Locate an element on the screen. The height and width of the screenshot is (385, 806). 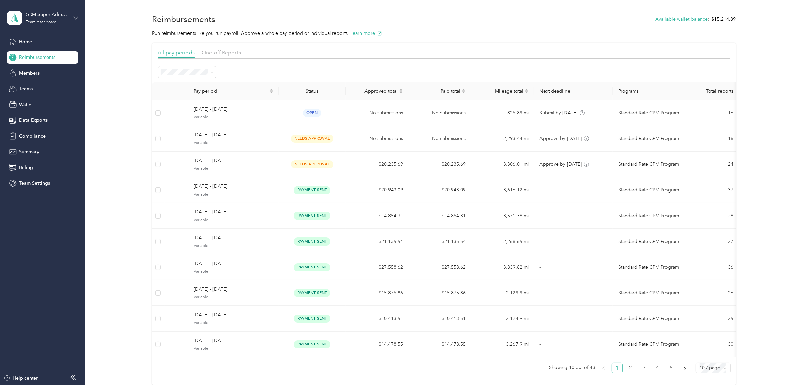
td: 3,571.38 mi is located at coordinates (503, 216).